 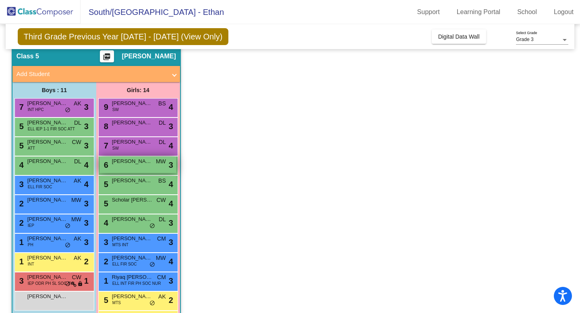 What do you see at coordinates (31, 226) in the screenshot?
I see `span: IEP` at bounding box center [31, 226].